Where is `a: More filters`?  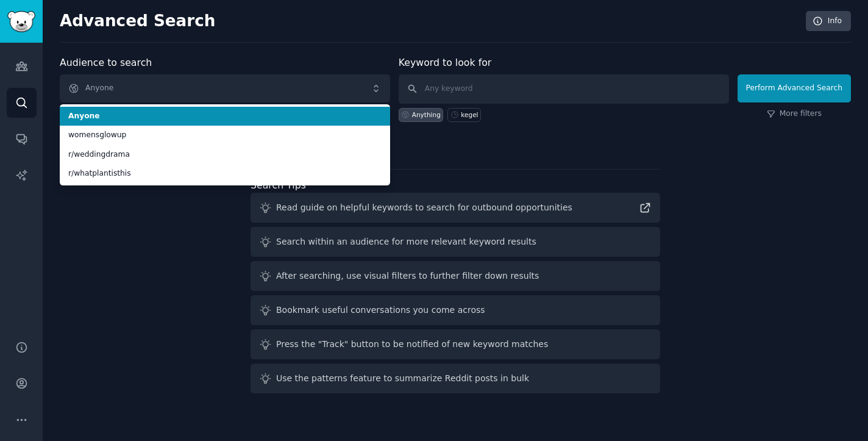 a: More filters is located at coordinates (795, 114).